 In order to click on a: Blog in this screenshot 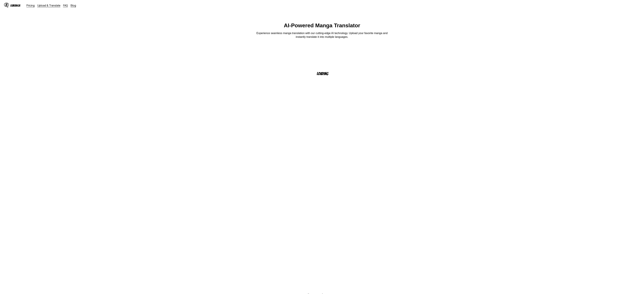, I will do `click(73, 5)`.